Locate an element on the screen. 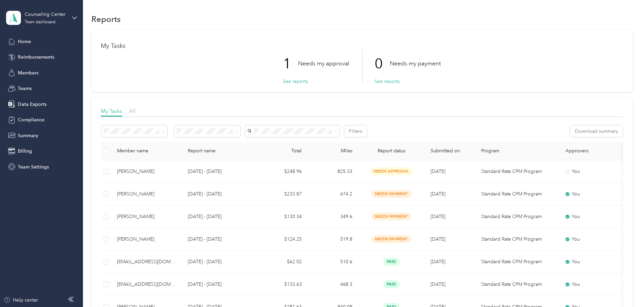 The height and width of the screenshot is (307, 644). td: $124.25 is located at coordinates (282, 239).